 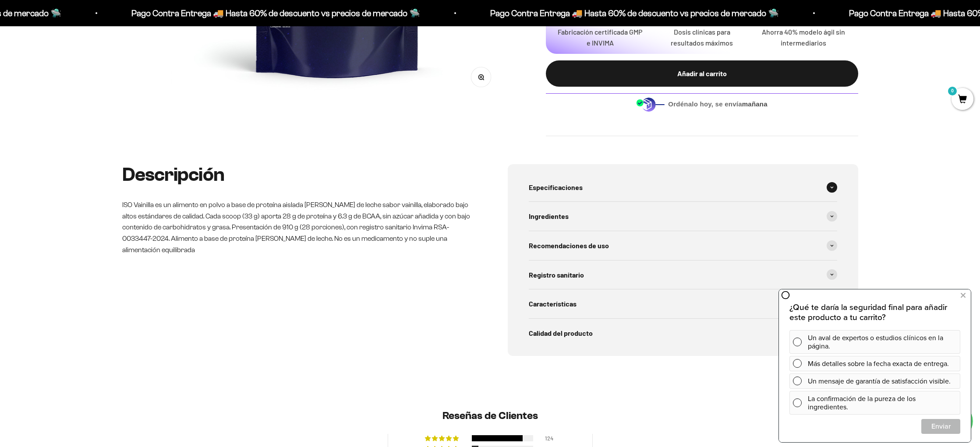 I want to click on p: ¿Qué te daría la seguridad final para añadir este producto a tu carrito?, so click(x=96, y=24).